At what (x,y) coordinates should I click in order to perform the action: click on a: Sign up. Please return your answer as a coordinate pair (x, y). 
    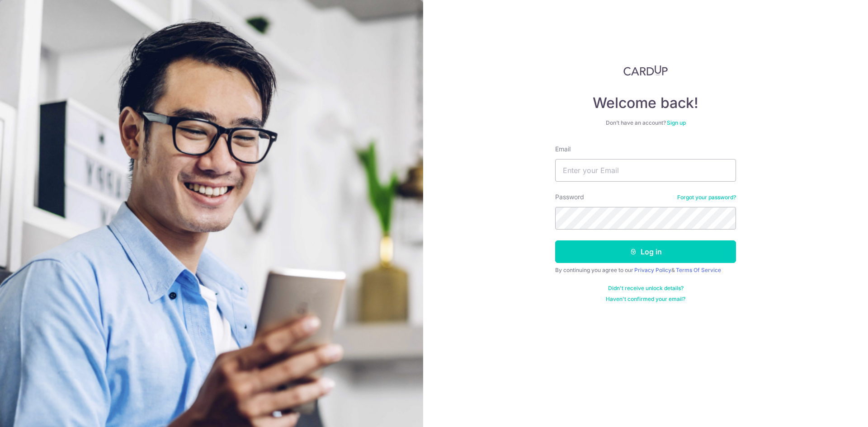
    Looking at the image, I should click on (677, 123).